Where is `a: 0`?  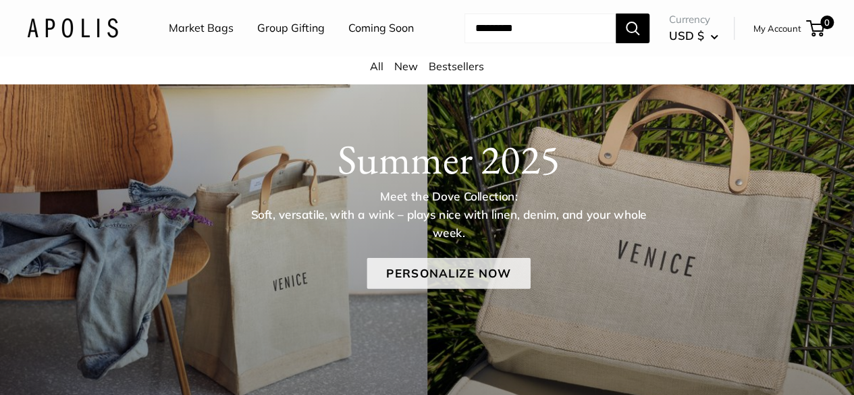
a: 0 is located at coordinates (816, 28).